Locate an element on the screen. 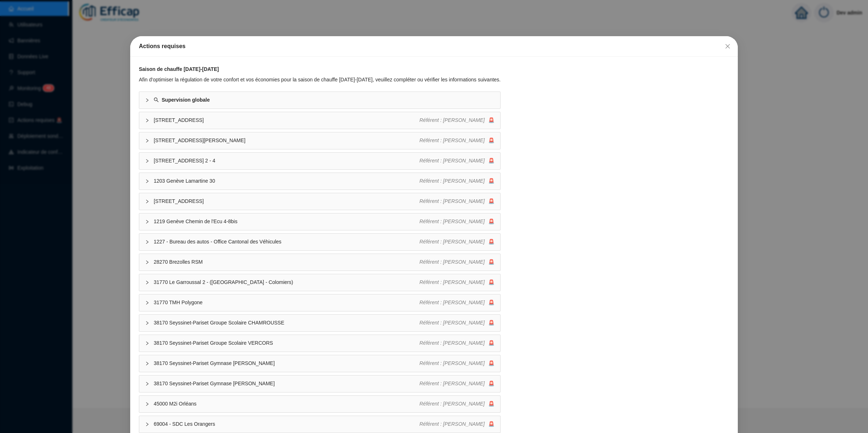 The image size is (868, 433). span: search is located at coordinates (156, 100).